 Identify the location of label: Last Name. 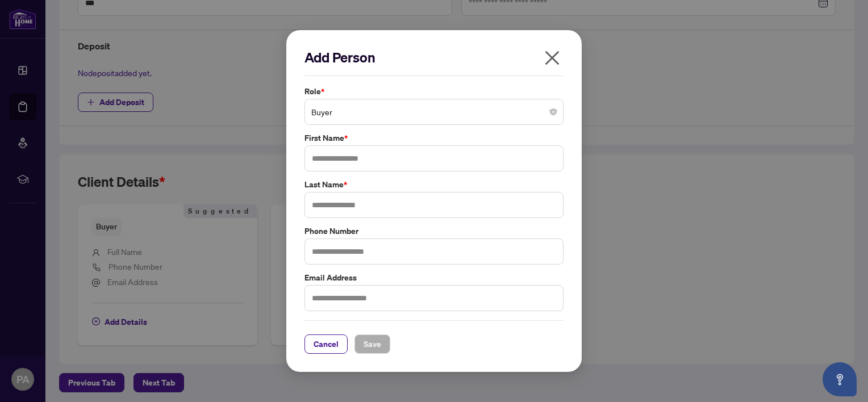
(434, 185).